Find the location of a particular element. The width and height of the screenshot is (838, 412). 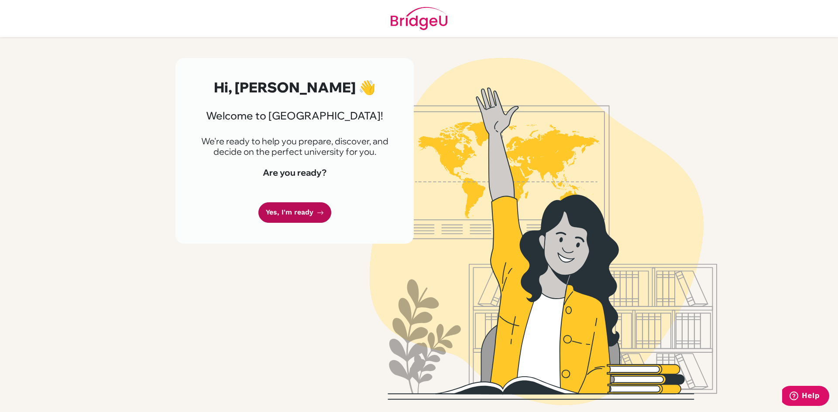

span: Help is located at coordinates (28, 10).